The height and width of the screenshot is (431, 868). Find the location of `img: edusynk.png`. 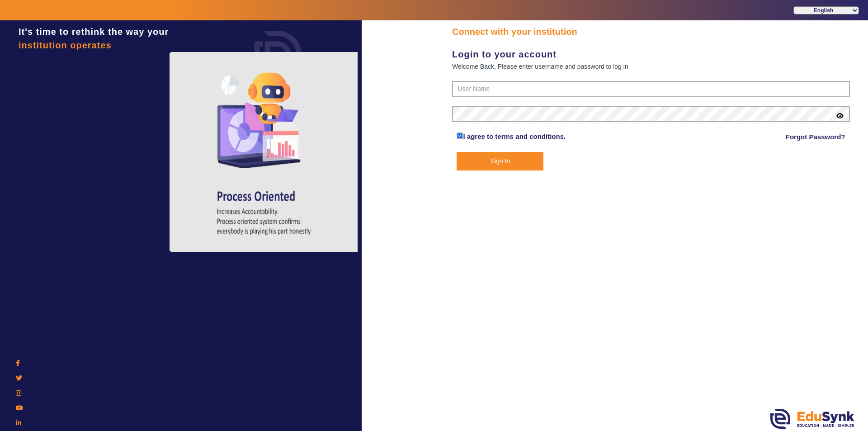

img: edusynk.png is located at coordinates (813, 419).